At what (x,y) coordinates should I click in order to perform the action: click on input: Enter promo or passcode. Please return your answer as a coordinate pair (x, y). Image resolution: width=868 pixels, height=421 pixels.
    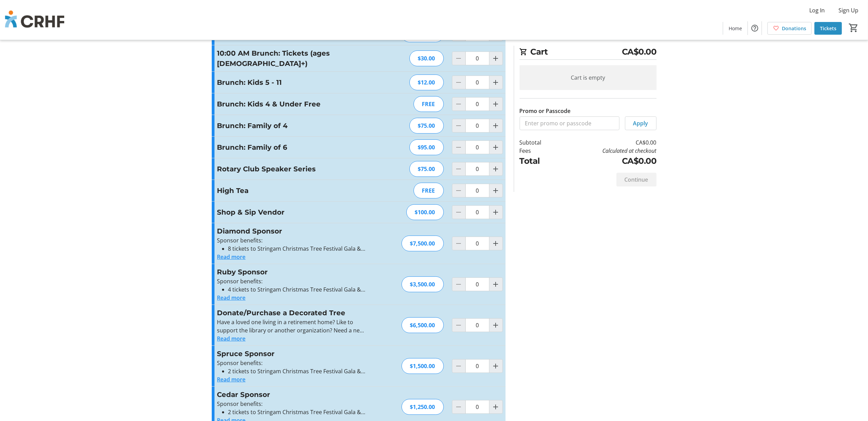
    Looking at the image, I should click on (570, 123).